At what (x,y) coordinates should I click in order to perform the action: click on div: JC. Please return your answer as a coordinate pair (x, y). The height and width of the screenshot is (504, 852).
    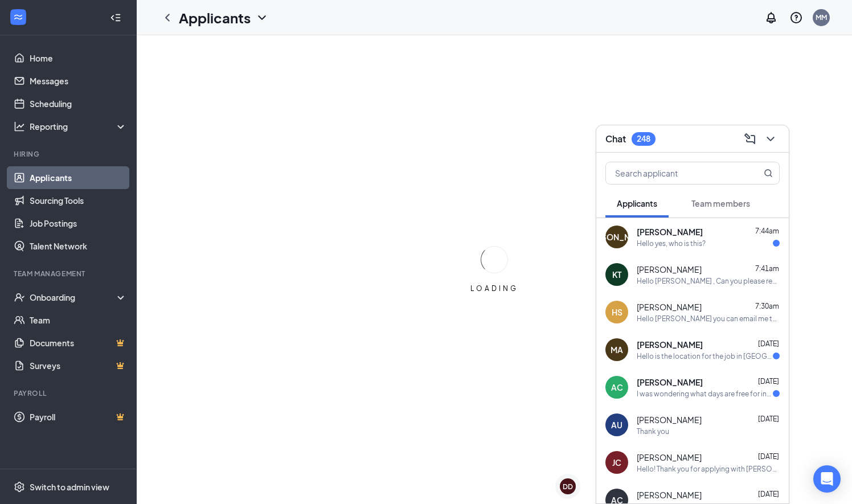
    Looking at the image, I should click on (617, 462).